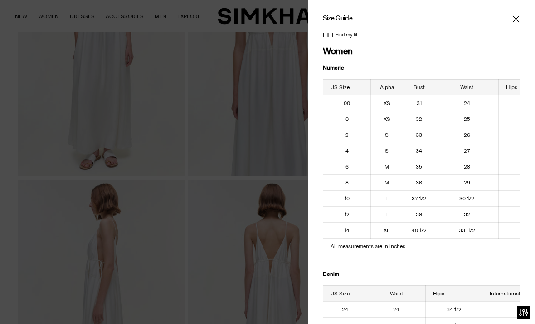 The image size is (535, 324). I want to click on td: 28, so click(467, 166).